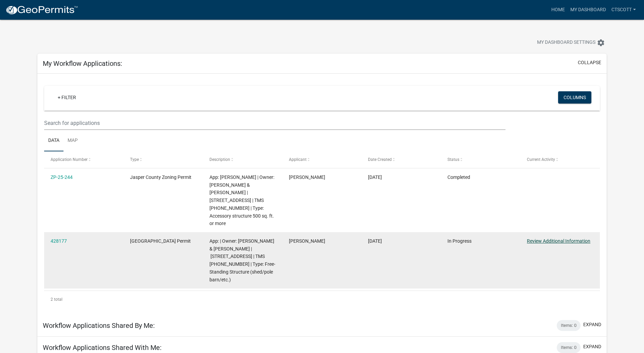 Image resolution: width=644 pixels, height=353 pixels. What do you see at coordinates (459, 241) in the screenshot?
I see `span: In Progress` at bounding box center [459, 241].